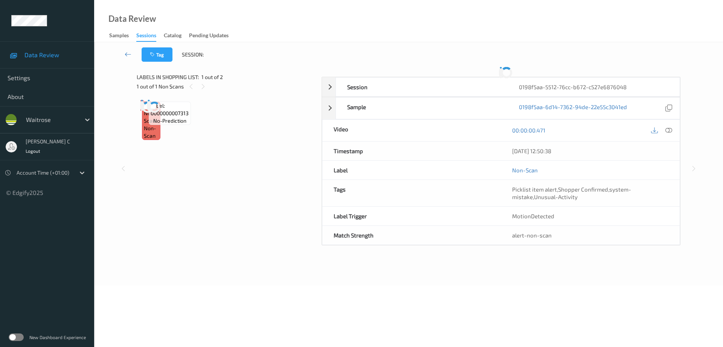 This screenshot has width=723, height=347. I want to click on div: Sample0198f5aa-6d14-7362-94de-22e55c3041ed, so click(501, 108).